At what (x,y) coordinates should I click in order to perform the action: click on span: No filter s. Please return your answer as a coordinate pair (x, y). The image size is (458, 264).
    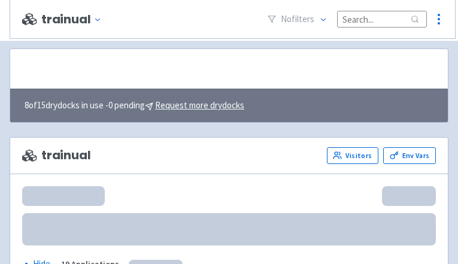
    Looking at the image, I should click on (297, 19).